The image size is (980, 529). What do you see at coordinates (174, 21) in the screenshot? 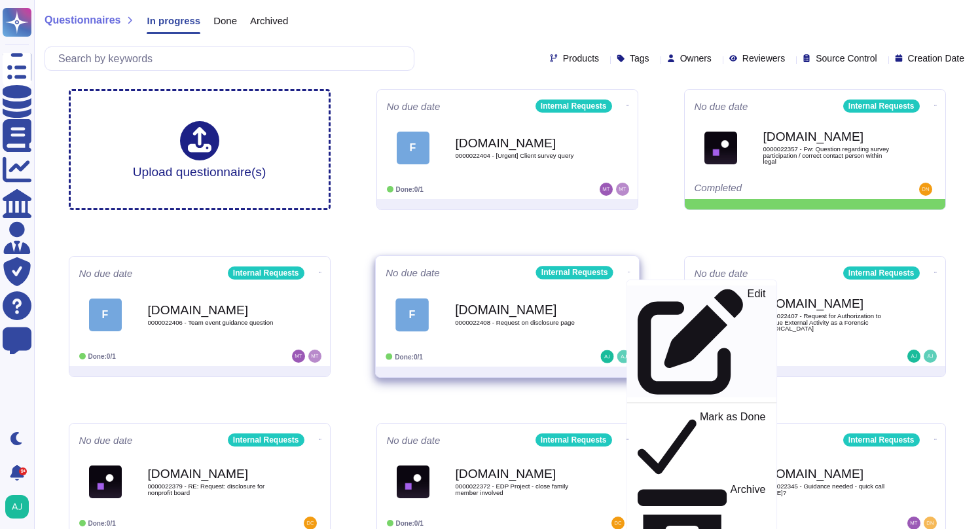
I see `span: In progress` at bounding box center [174, 21].